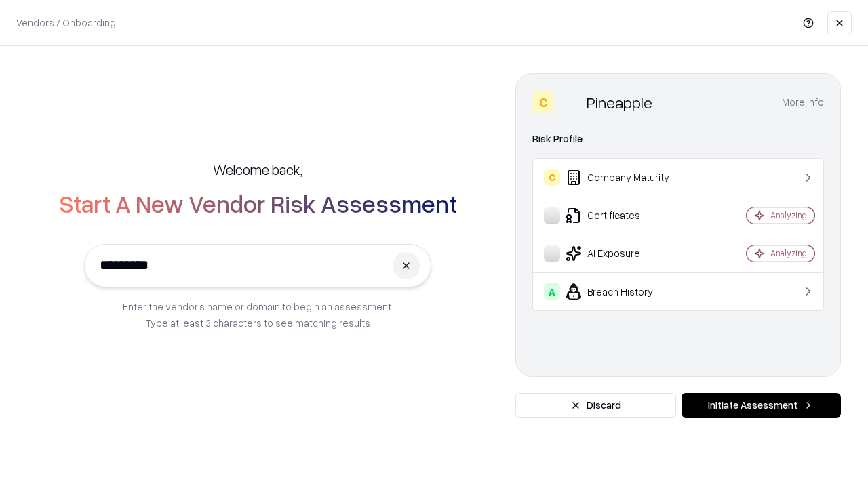 Image resolution: width=868 pixels, height=488 pixels. I want to click on div: Certificates, so click(624, 215).